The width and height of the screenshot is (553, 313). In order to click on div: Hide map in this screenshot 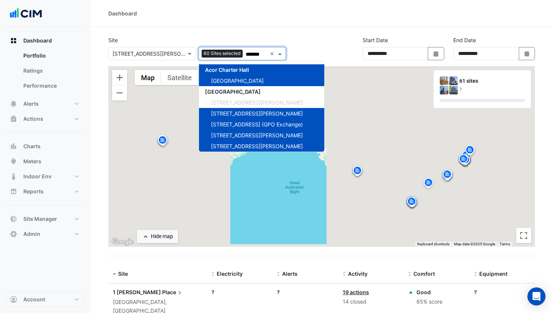, I will do `click(162, 236)`.